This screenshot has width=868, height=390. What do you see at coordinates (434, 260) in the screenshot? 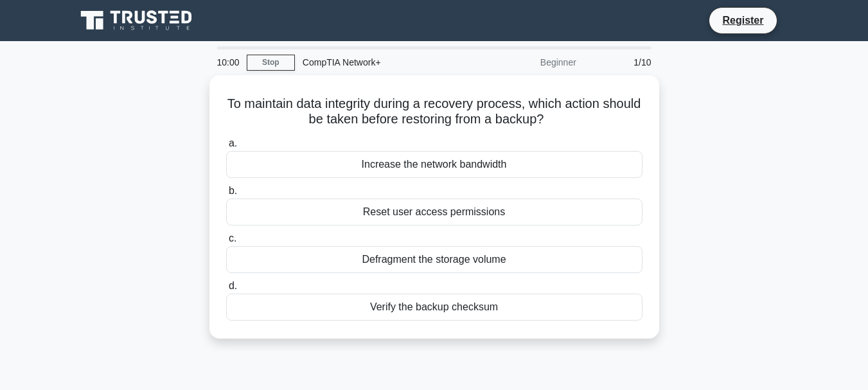
I see `div: Defragment the storage volume` at bounding box center [434, 260].